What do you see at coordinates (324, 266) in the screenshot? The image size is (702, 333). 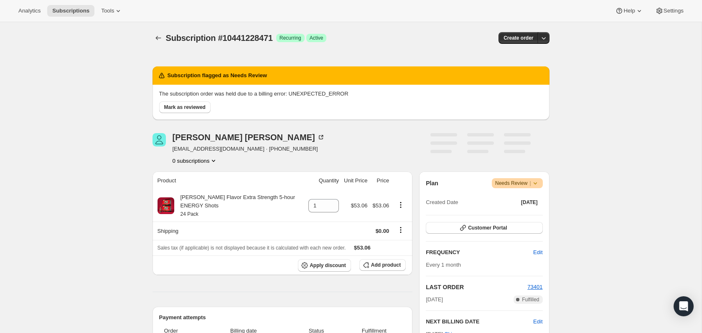 I see `button: Apply discount` at bounding box center [324, 266].